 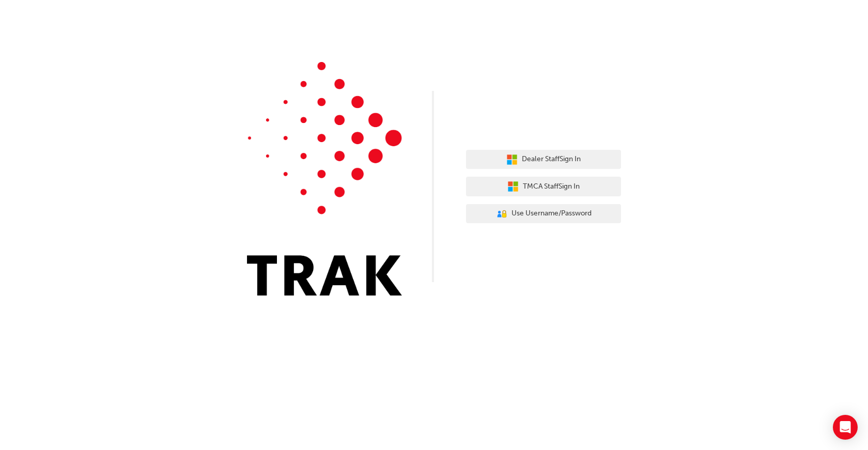 What do you see at coordinates (551, 186) in the screenshot?
I see `span: TMCA Staff Sign In` at bounding box center [551, 186].